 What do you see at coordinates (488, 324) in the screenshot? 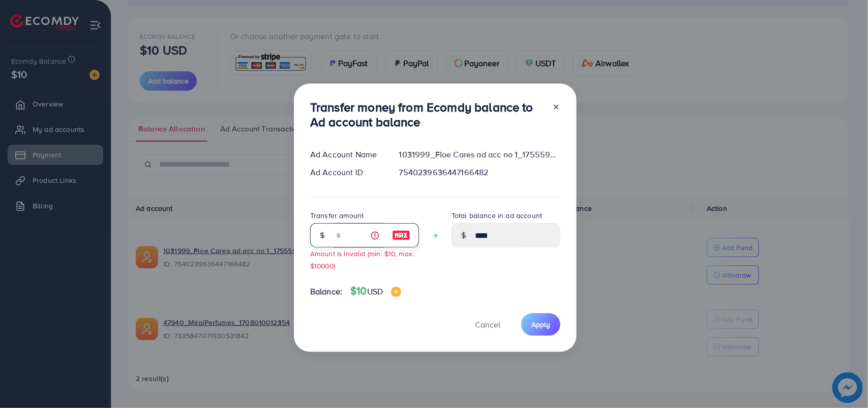
I see `span: Cancel` at bounding box center [488, 324].